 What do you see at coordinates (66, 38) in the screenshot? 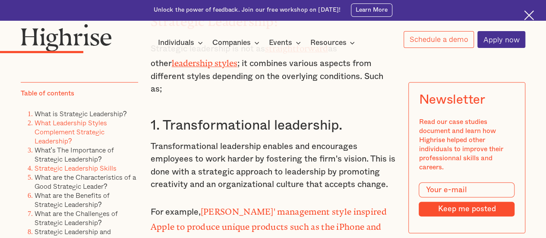
I see `img: Highrise logo` at bounding box center [66, 38].